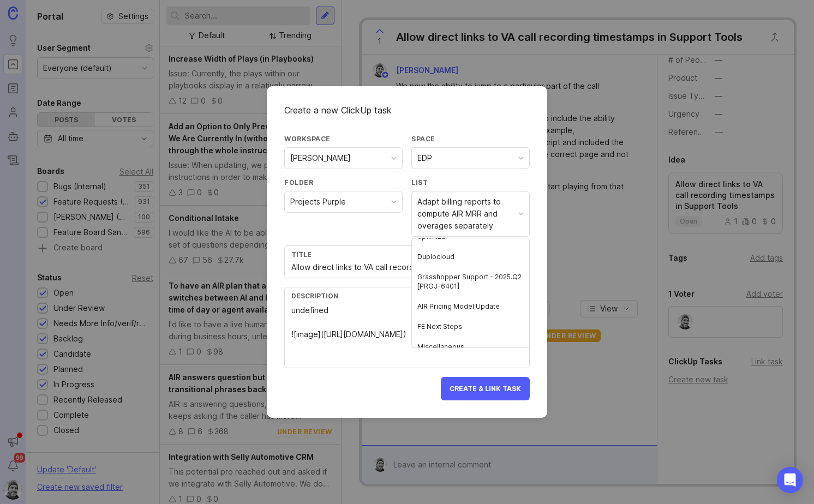 Image resolution: width=814 pixels, height=504 pixels. What do you see at coordinates (407, 254) in the screenshot?
I see `div: Title` at bounding box center [407, 254].